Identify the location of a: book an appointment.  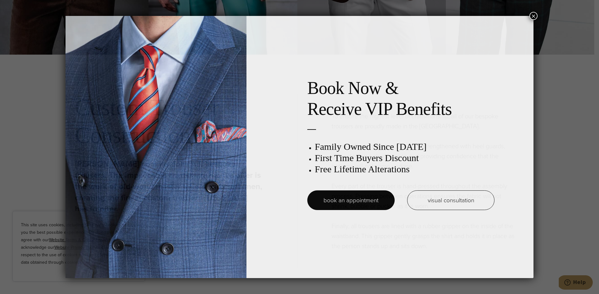
(351, 200).